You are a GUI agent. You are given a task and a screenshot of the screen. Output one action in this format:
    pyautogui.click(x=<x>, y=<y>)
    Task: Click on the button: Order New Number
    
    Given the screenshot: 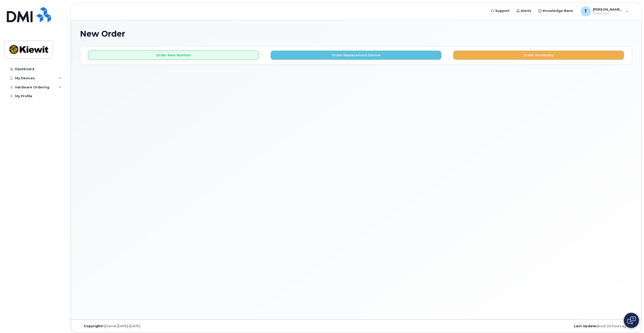 What is the action you would take?
    pyautogui.click(x=173, y=55)
    